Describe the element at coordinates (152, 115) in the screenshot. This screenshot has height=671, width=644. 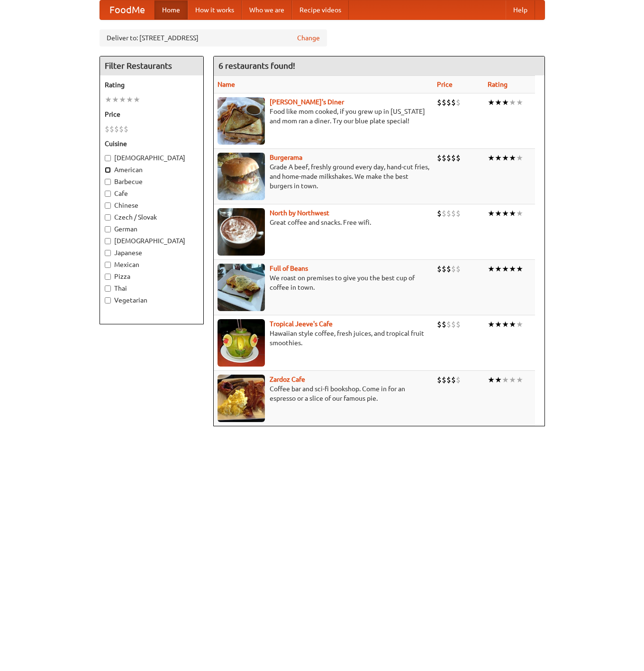
I see `h5: Price` at that location.